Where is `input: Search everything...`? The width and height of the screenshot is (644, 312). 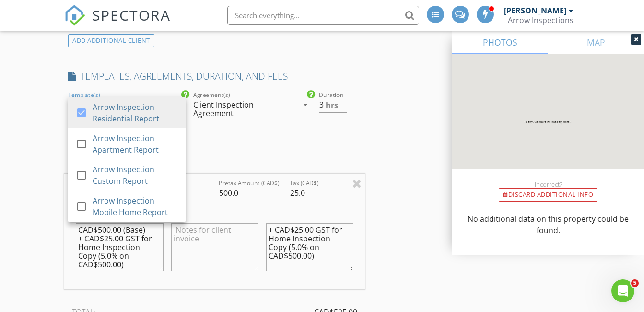
input: Search everything... is located at coordinates (323, 16).